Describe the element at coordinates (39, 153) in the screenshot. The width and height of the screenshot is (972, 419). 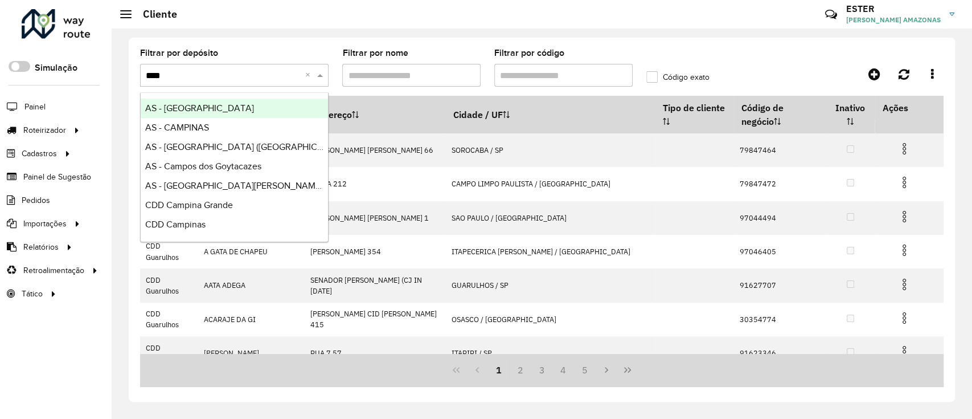
I see `span: Cadastros` at that location.